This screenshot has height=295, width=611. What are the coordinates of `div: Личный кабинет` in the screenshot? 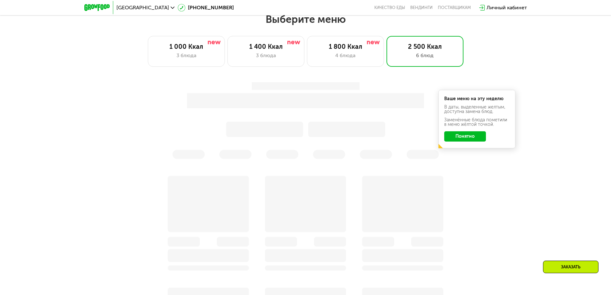 It's located at (507, 8).